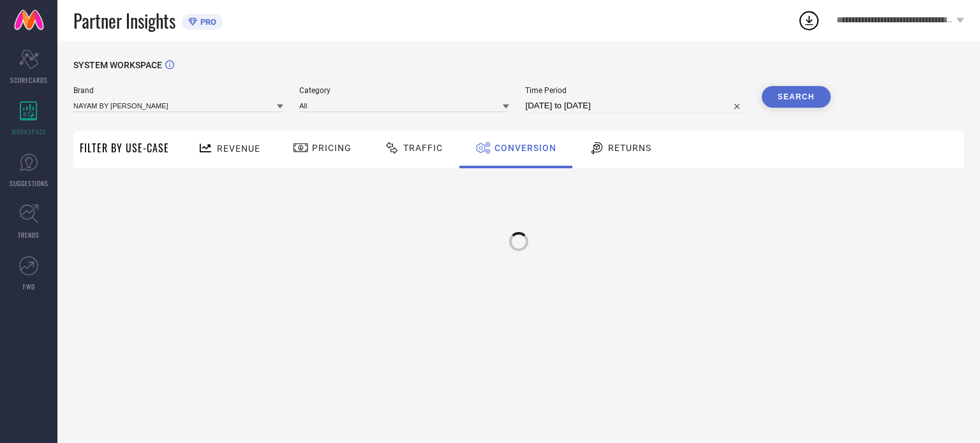  I want to click on span: SYSTEM WORKSPACE, so click(118, 65).